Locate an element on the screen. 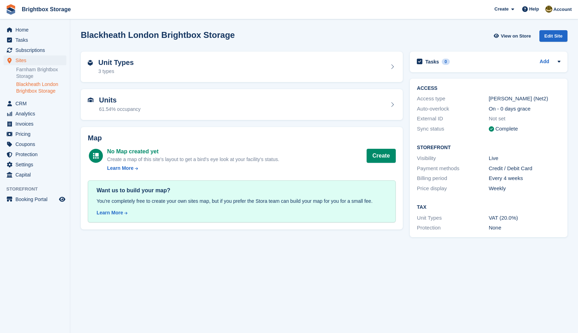 Image resolution: width=578 pixels, height=333 pixels. div: Want us to build your map? is located at coordinates (242, 191).